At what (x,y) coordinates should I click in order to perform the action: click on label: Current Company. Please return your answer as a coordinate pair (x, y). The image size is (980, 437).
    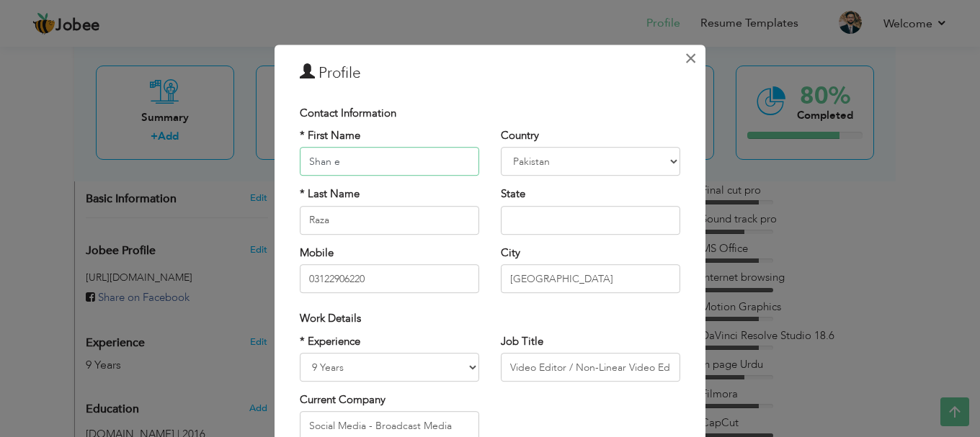
    Looking at the image, I should click on (342, 399).